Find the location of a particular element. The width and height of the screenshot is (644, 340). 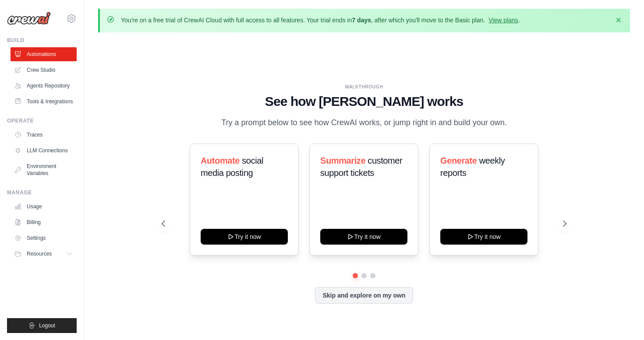

span: weekly reports is located at coordinates (472, 167).